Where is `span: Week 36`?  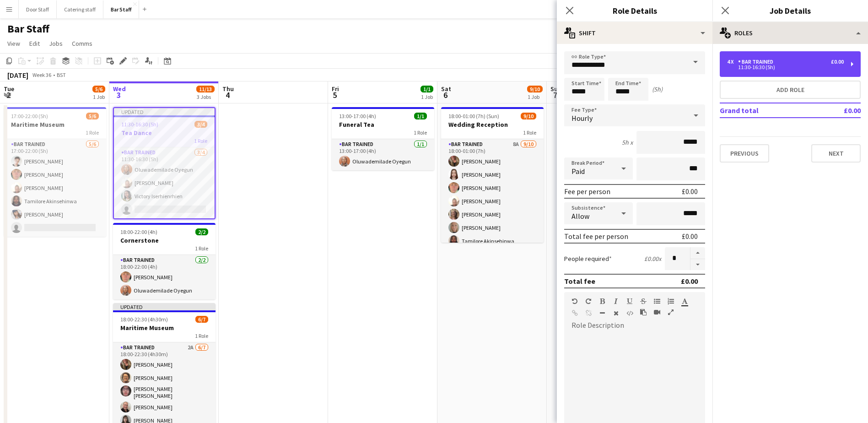
span: Week 36 is located at coordinates (41, 75).